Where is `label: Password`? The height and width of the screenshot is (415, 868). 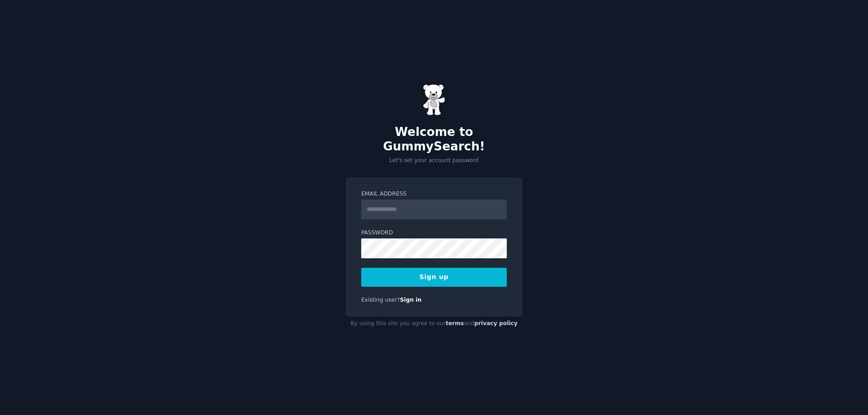 label: Password is located at coordinates (434, 233).